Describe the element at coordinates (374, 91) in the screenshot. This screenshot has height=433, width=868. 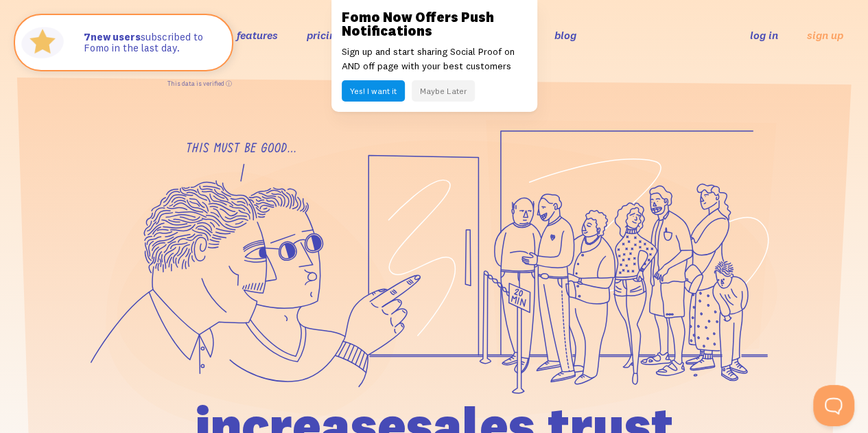
I see `button: Yes! I want it` at that location.